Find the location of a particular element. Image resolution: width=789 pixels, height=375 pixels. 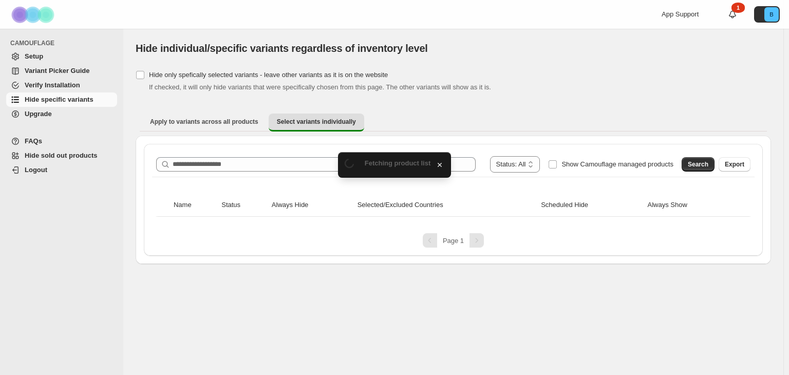

a: Variant Picker Guide is located at coordinates (62, 71).